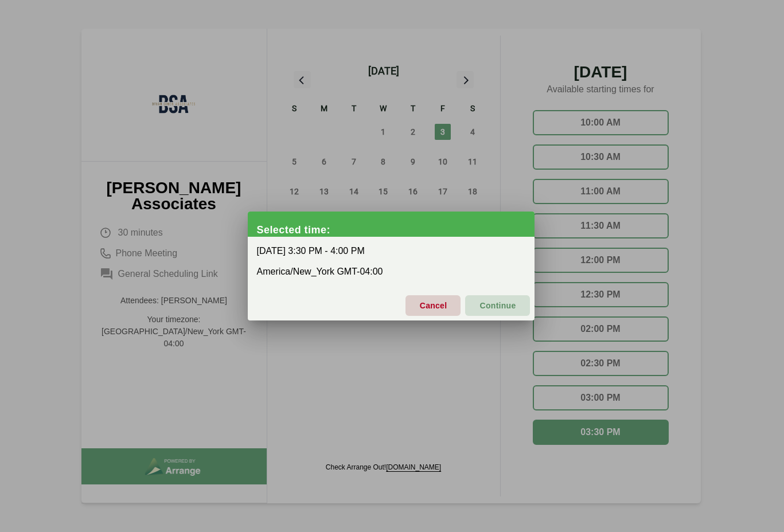 The width and height of the screenshot is (784, 532). Describe the element at coordinates (497, 306) in the screenshot. I see `button: Continue` at that location.